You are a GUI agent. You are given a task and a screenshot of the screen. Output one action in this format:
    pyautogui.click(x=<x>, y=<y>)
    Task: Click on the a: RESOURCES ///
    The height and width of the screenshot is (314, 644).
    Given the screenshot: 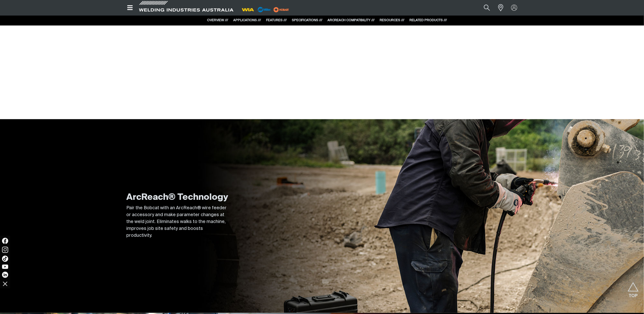 What is the action you would take?
    pyautogui.click(x=392, y=20)
    